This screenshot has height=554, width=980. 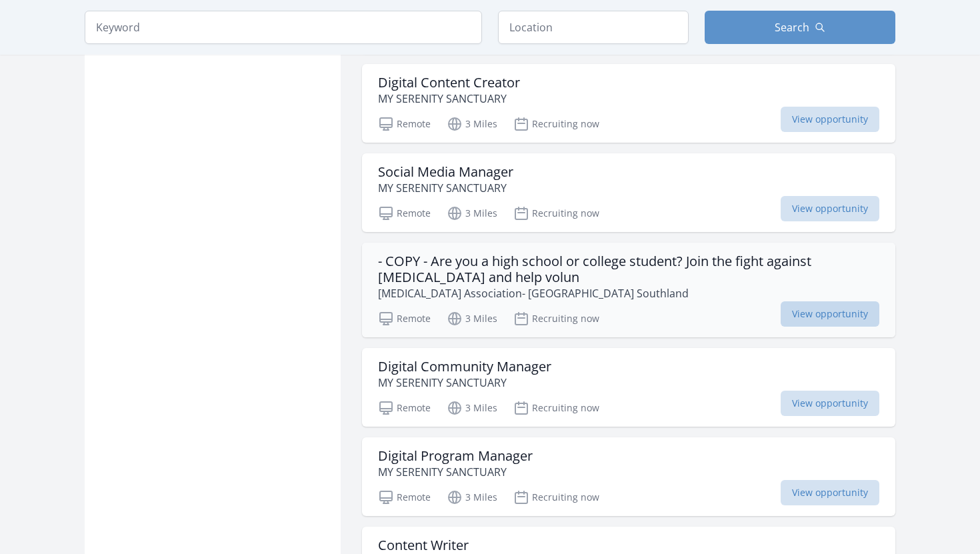 What do you see at coordinates (448, 83) in the screenshot?
I see `h3: Digital Content Creator` at bounding box center [448, 83].